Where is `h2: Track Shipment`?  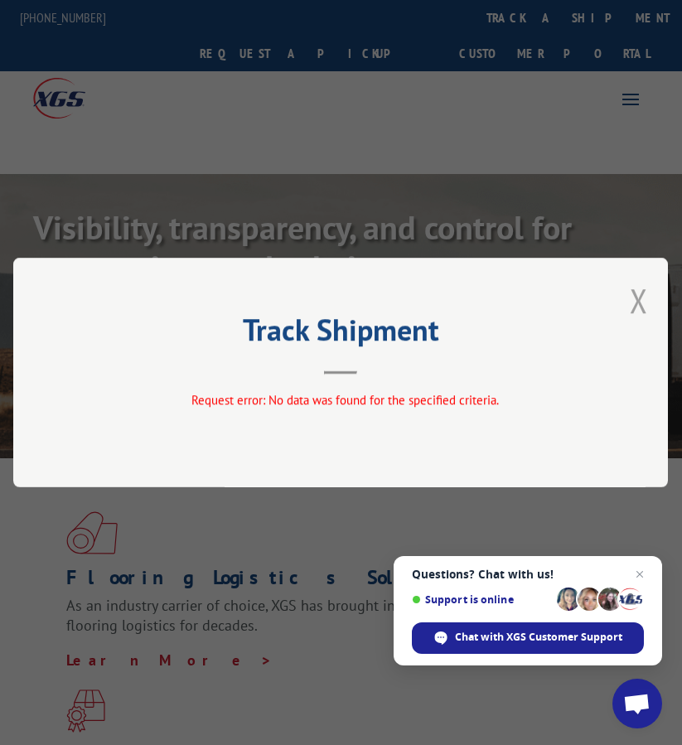
h2: Track Shipment is located at coordinates (341, 334).